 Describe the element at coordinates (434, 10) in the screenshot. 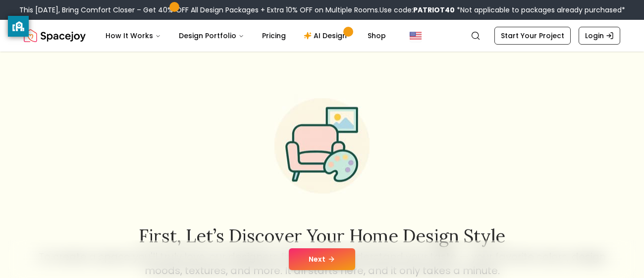

I see `b: PATRIOT40` at that location.